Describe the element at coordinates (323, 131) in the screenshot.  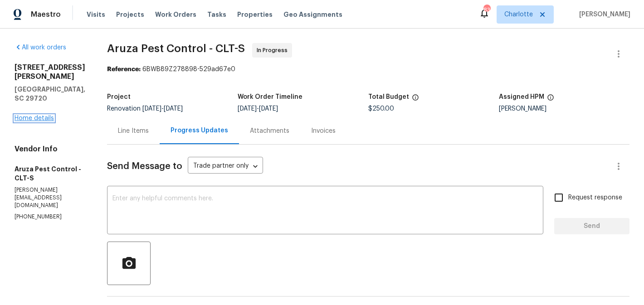
I see `div: Invoices` at that location.